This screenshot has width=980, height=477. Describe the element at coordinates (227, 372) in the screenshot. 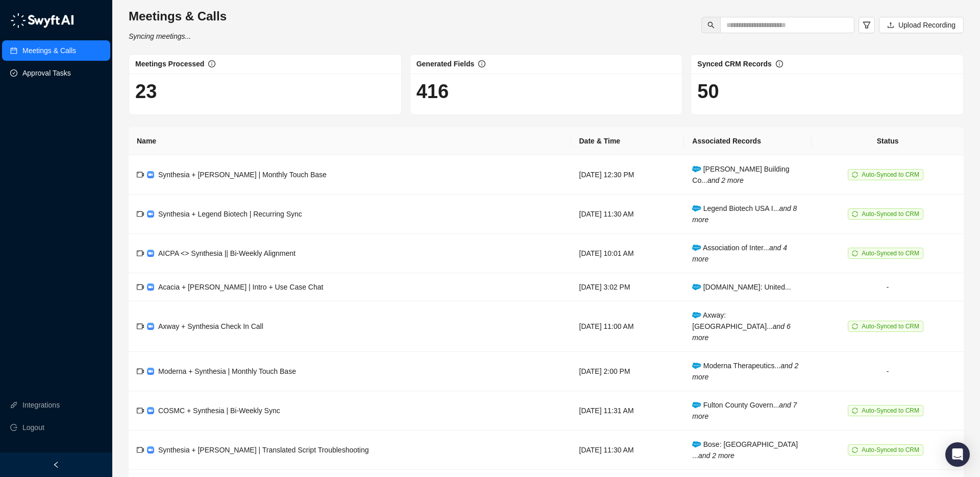

I see `span: Moderna + Synthesia | Monthly Touch Base` at that location.